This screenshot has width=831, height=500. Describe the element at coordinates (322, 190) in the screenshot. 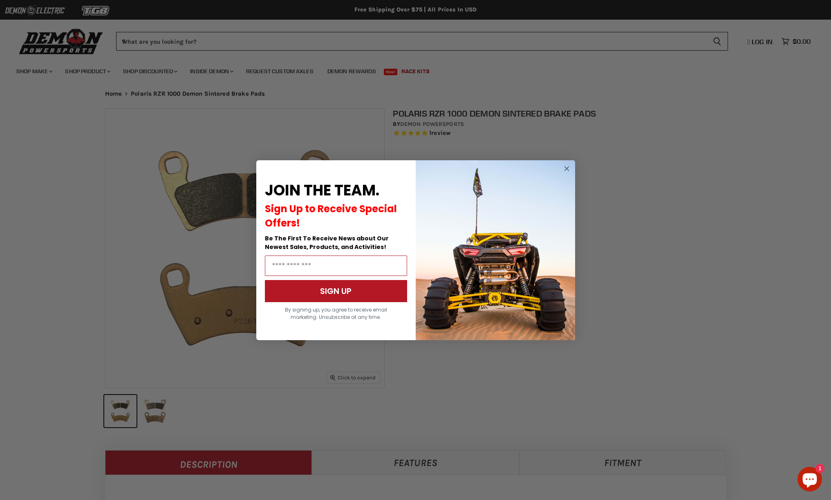

I see `span: JOIN THE TEAM.` at that location.